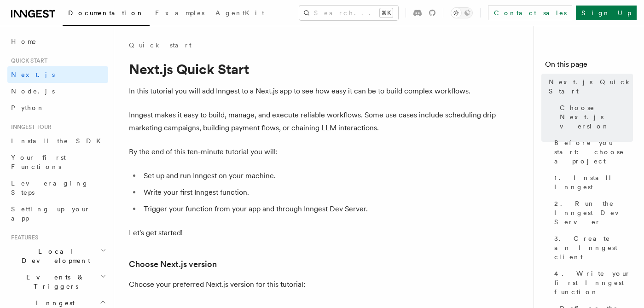  What do you see at coordinates (239, 14) in the screenshot?
I see `a: AgentKit` at bounding box center [239, 14].